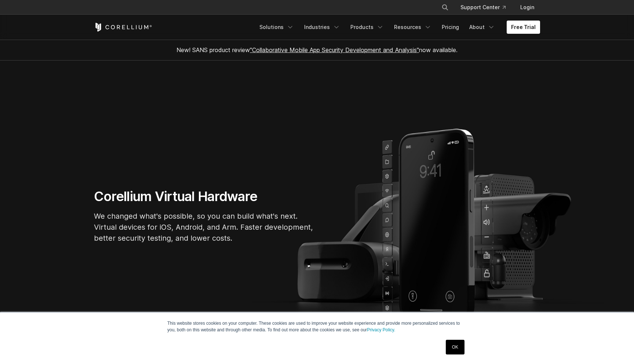 This screenshot has width=634, height=364. Describe the element at coordinates (123, 27) in the screenshot. I see `a: Corellium Home` at that location.